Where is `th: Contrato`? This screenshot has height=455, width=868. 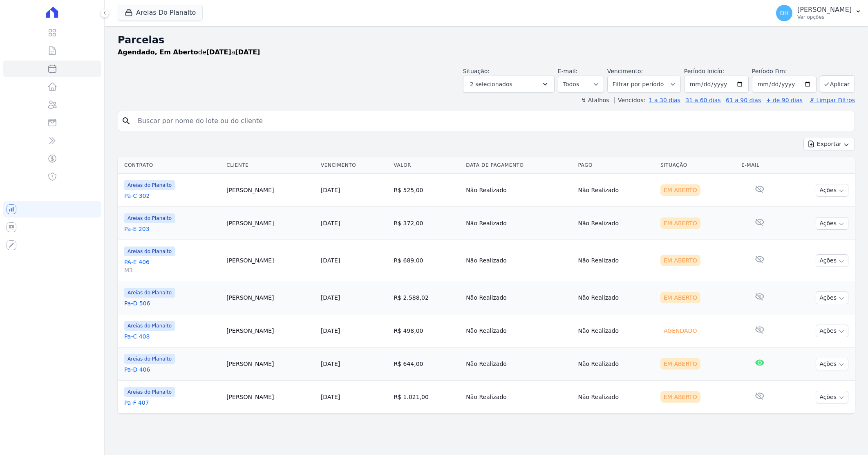
th: Contrato is located at coordinates (170, 165).